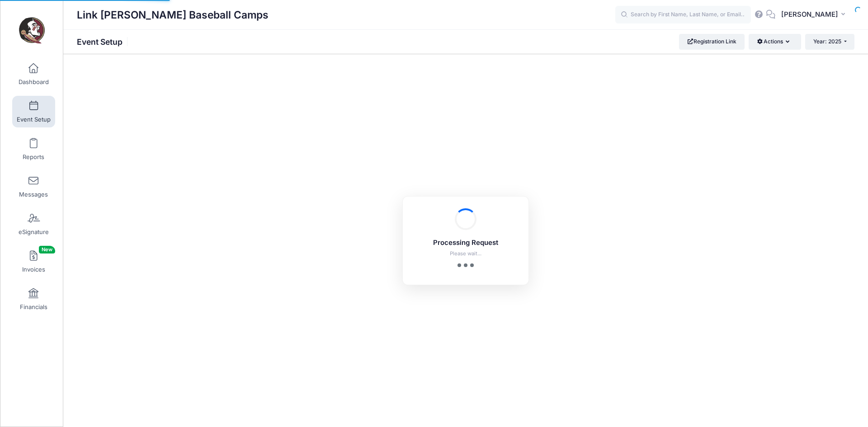  Describe the element at coordinates (33, 262) in the screenshot. I see `a: InvoicesNew` at that location.